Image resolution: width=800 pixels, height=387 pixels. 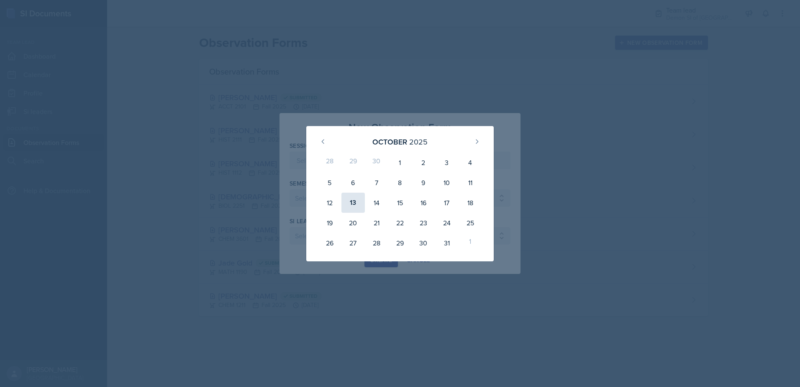 I want to click on div: 26, so click(x=330, y=243).